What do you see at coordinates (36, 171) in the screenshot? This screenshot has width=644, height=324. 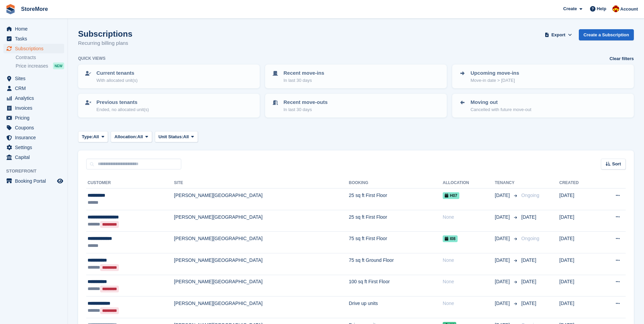 I see `span: Storefront` at bounding box center [36, 171].